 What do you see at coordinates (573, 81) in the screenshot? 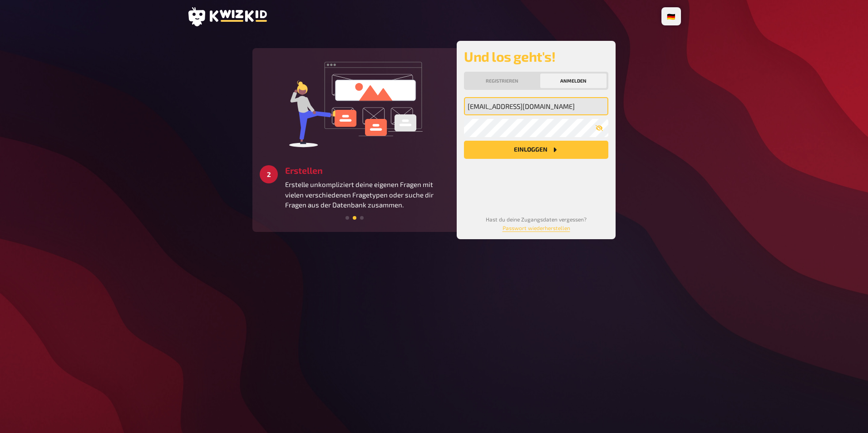
I see `a: Anmelden` at bounding box center [573, 81].